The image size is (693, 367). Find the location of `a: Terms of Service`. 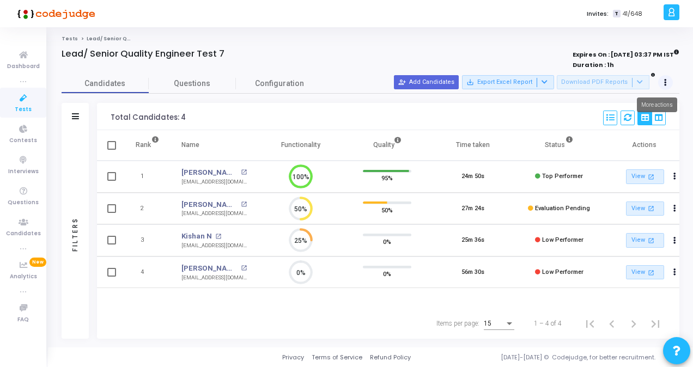

a: Terms of Service is located at coordinates (337, 357).